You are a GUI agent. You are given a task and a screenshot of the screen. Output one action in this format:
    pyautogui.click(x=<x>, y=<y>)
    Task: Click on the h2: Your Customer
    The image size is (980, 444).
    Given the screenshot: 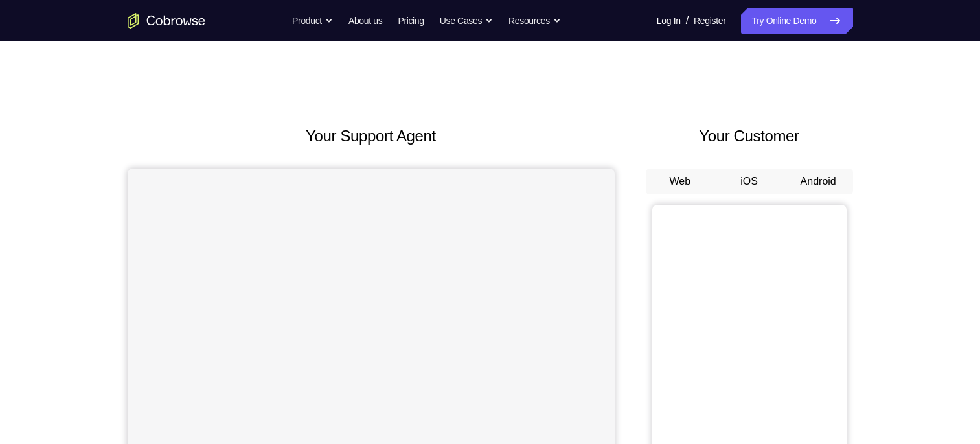 What is the action you would take?
    pyautogui.click(x=750, y=136)
    